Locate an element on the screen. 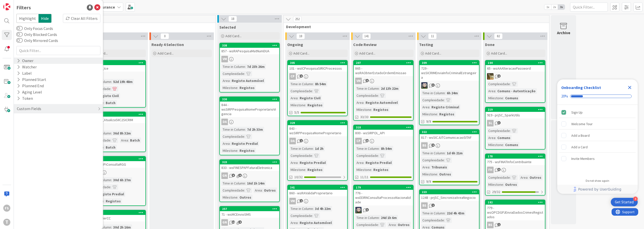 This screenshot has height=229, width=644. div: 322 is located at coordinates (449, 132).